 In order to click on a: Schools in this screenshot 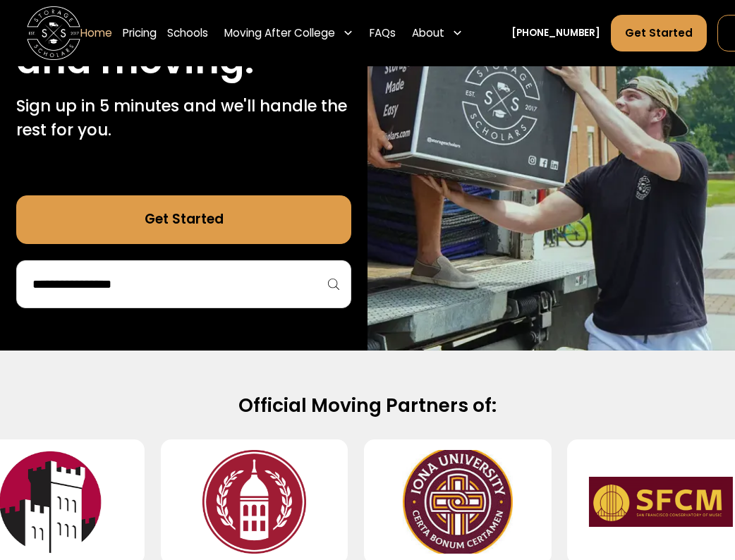, I will do `click(187, 33)`.